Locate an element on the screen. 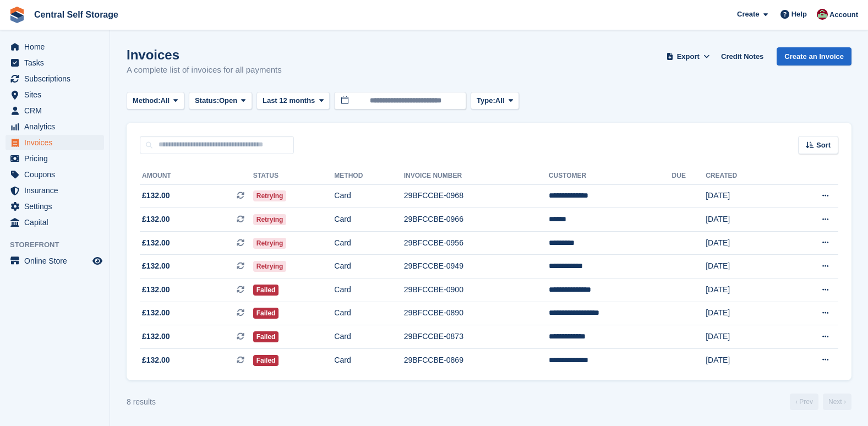 The height and width of the screenshot is (426, 868). td: 29BFCCBE-0869 is located at coordinates (476, 360).